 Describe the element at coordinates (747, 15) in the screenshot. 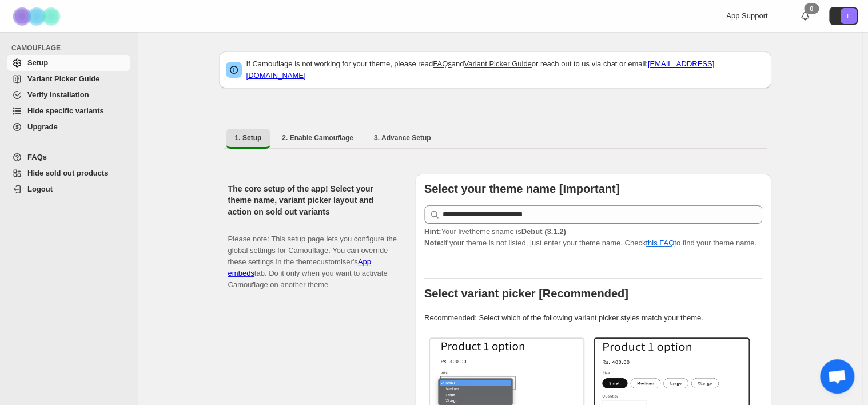

I see `span: App Support` at that location.